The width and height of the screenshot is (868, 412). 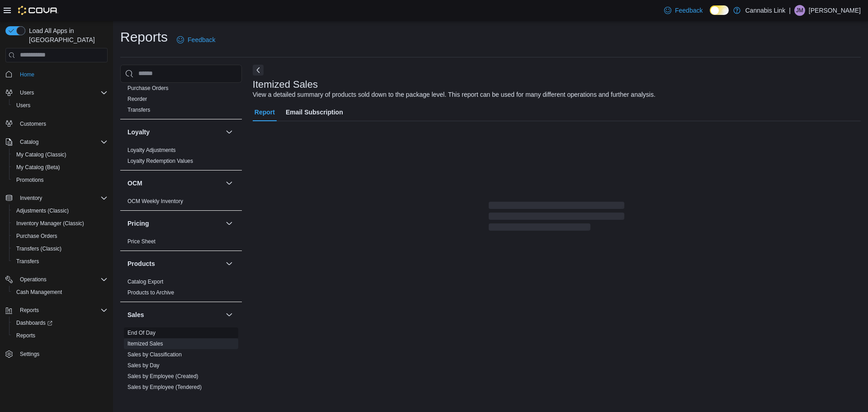 What do you see at coordinates (23, 105) in the screenshot?
I see `a: Users` at bounding box center [23, 105].